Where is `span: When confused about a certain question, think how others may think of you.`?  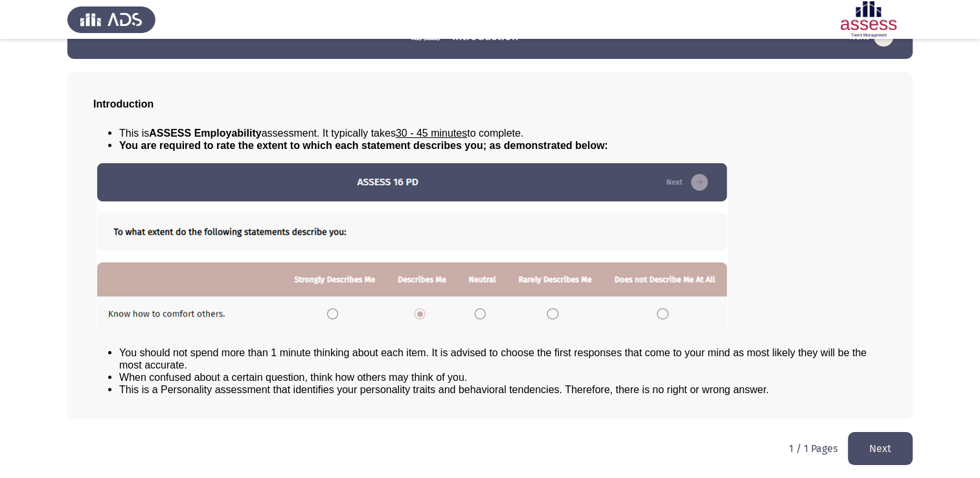
span: When confused about a certain question, think how others may think of you. is located at coordinates (292, 377).